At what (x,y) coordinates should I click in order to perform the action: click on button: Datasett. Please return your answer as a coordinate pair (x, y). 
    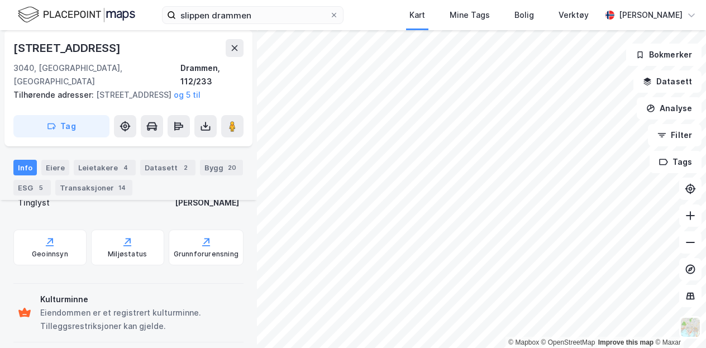
    Looking at the image, I should click on (667, 81).